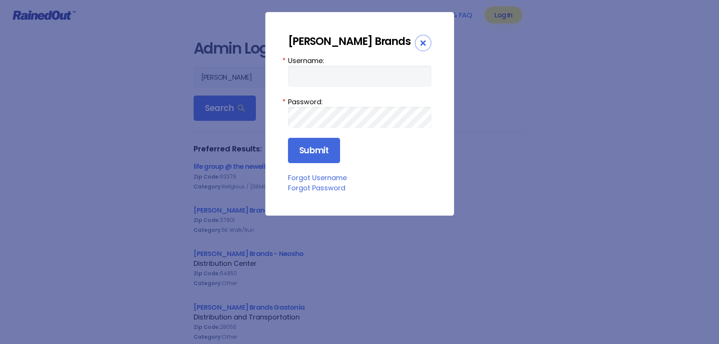 The width and height of the screenshot is (719, 344). What do you see at coordinates (314, 151) in the screenshot?
I see `input: Submit` at bounding box center [314, 151].